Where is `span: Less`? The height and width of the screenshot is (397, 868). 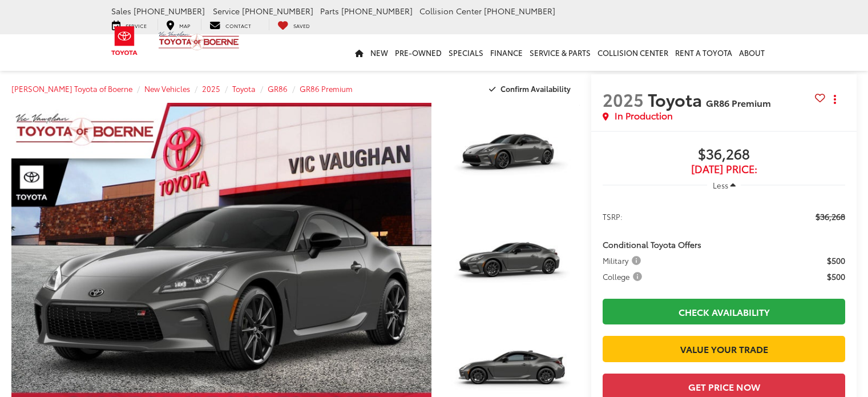
span: Less is located at coordinates (720, 185).